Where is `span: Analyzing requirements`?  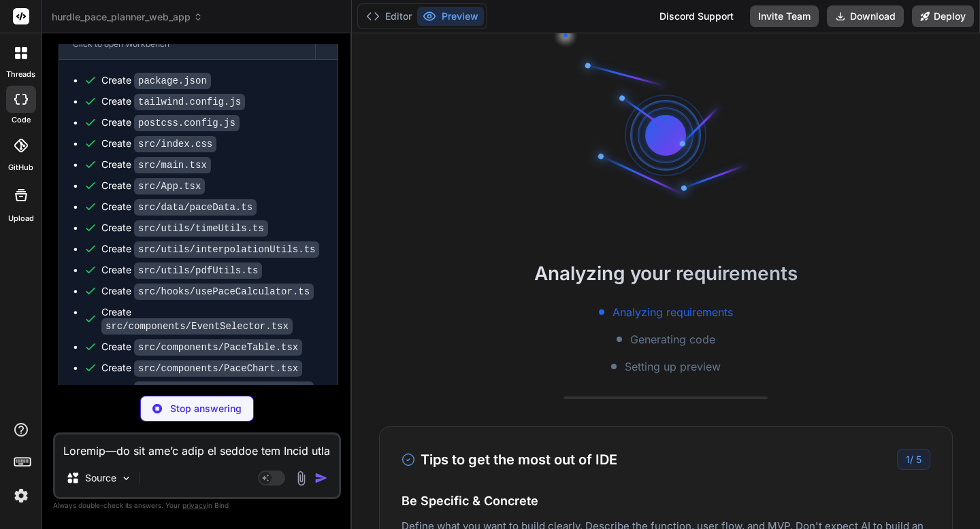 span: Analyzing requirements is located at coordinates (673, 312).